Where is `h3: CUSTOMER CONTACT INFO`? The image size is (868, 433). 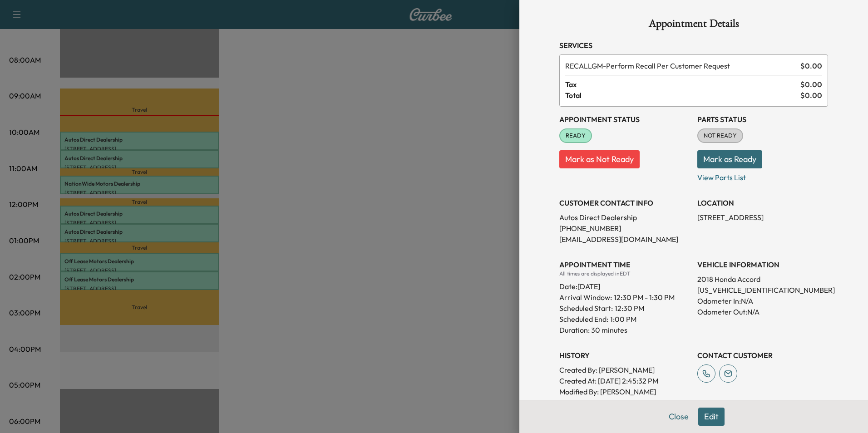 h3: CUSTOMER CONTACT INFO is located at coordinates (625, 203).